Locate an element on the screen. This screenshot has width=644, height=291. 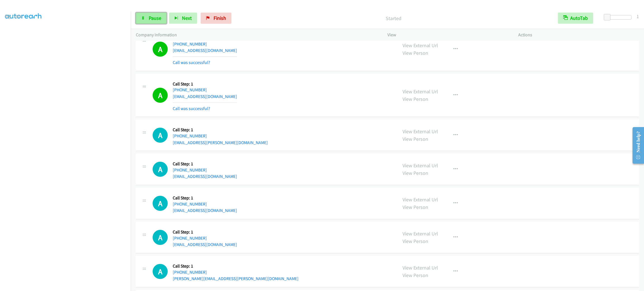
p: Actions is located at coordinates (579, 35).